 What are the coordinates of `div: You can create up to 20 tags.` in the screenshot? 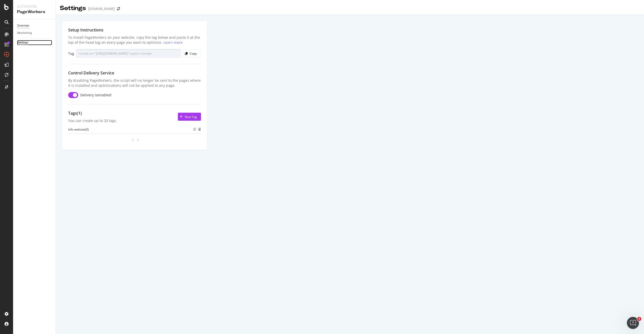 It's located at (92, 121).